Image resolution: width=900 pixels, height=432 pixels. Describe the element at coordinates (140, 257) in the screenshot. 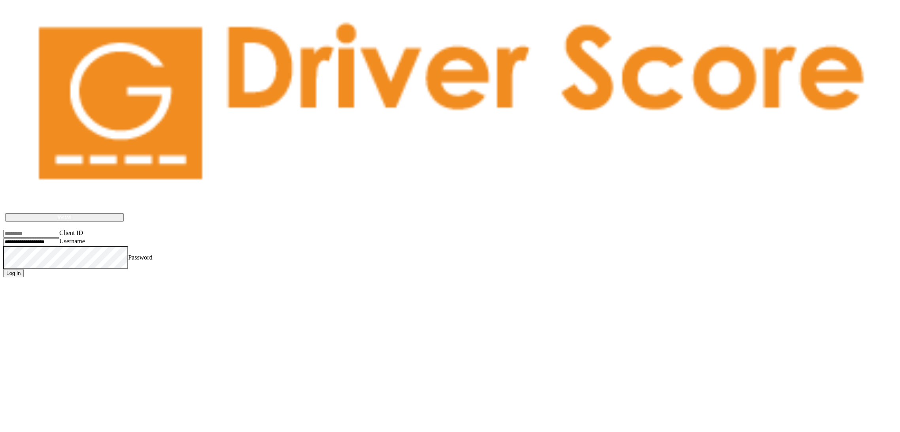

I see `label: Password` at that location.